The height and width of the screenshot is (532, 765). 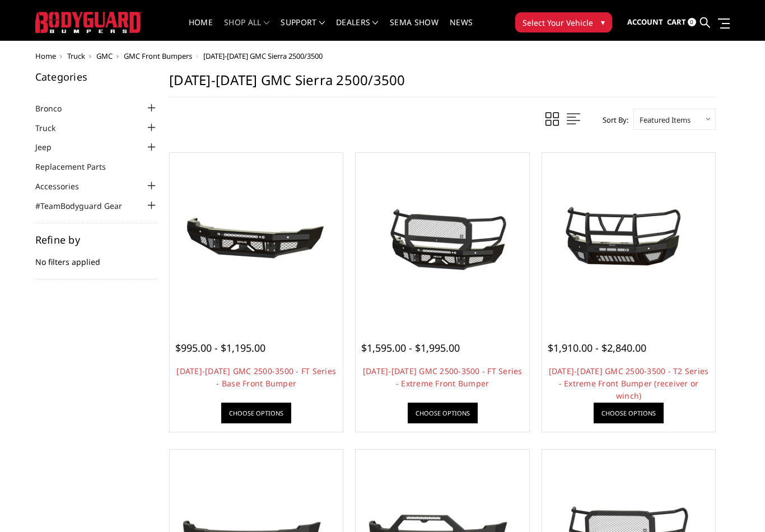 What do you see at coordinates (628, 239) in the screenshot?
I see `a: 2024-2025 GMC 2500-3500 - T2 Series - Extreme Front Bumper (receiver or winch) 2024-2025 GMC 2500...` at bounding box center [628, 239].